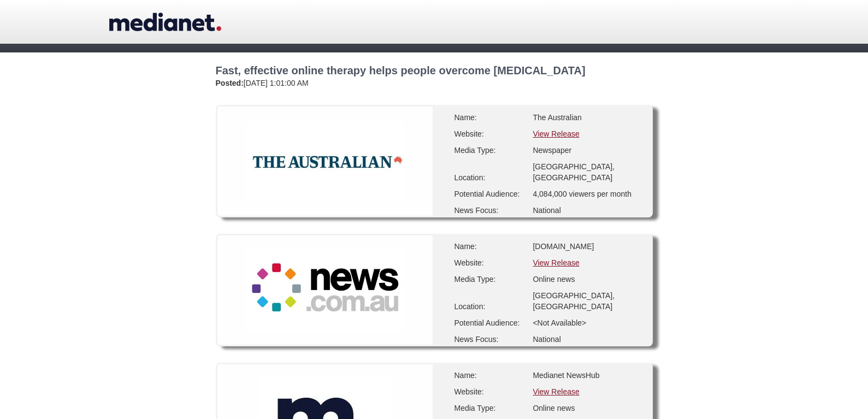  What do you see at coordinates (325, 161) in the screenshot?
I see `img: The Australian` at bounding box center [325, 161].